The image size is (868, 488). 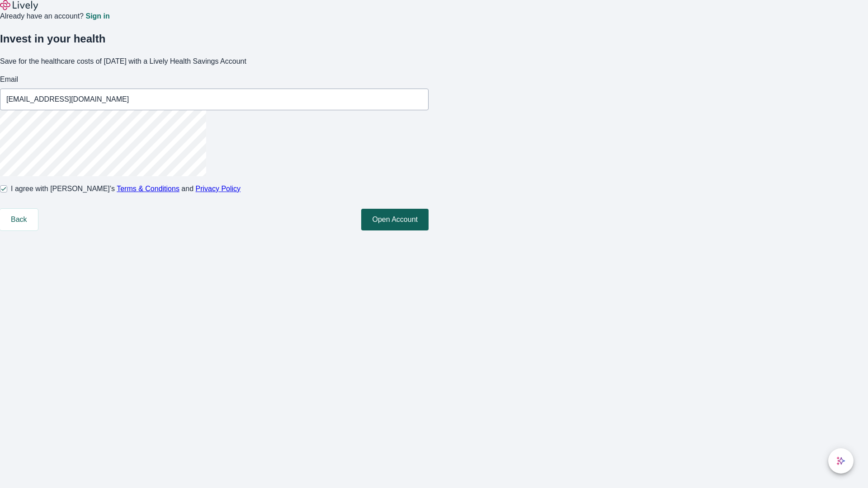 What do you see at coordinates (841, 461) in the screenshot?
I see `button: chat` at bounding box center [841, 461].